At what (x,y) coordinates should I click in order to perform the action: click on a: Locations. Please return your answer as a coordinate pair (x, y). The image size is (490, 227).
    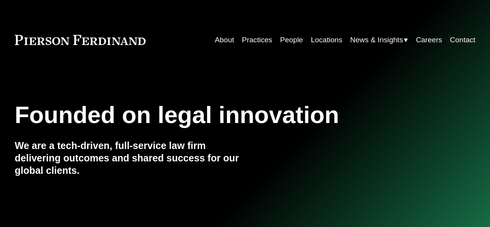
    Looking at the image, I should click on (326, 40).